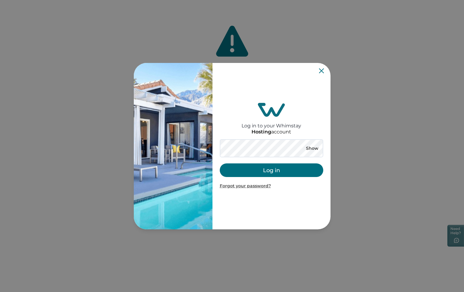  What do you see at coordinates (272, 170) in the screenshot?
I see `button: Log in` at bounding box center [272, 170].